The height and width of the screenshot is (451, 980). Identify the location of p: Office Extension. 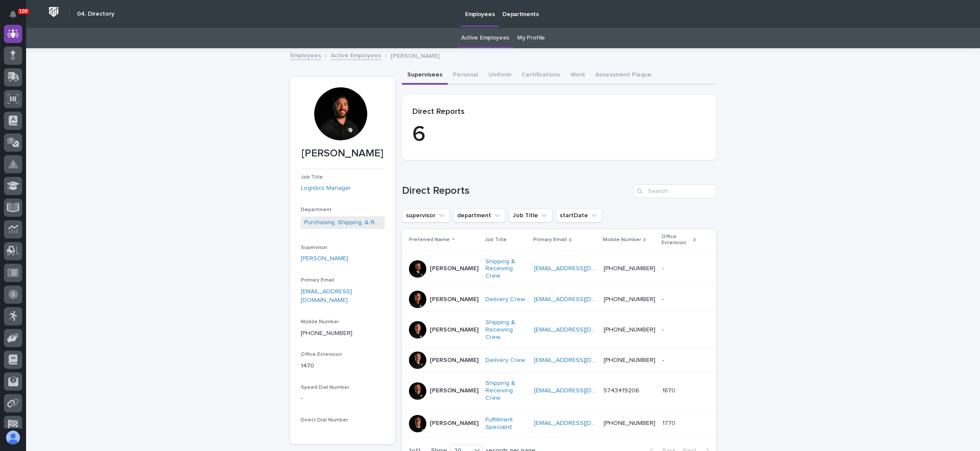
(676, 240).